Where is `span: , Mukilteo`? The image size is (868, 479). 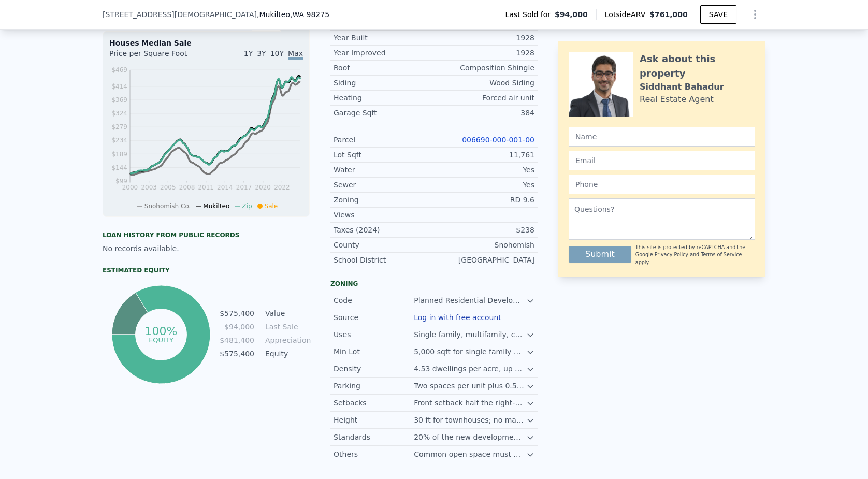 span: , Mukilteo is located at coordinates (293, 14).